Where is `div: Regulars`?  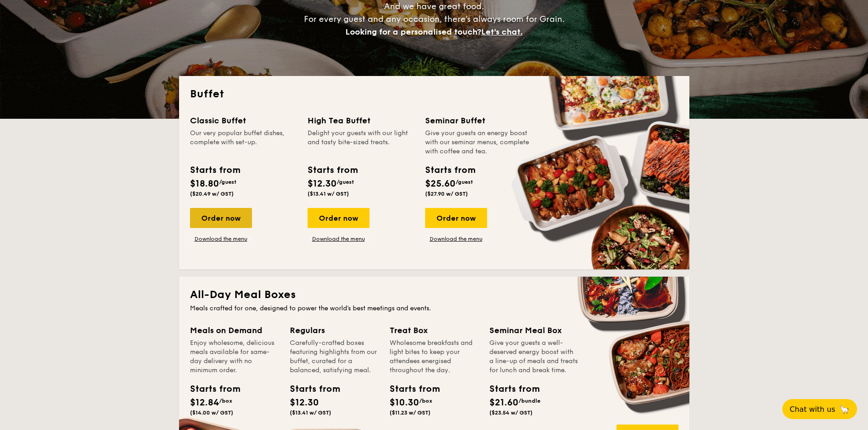
div: Regulars is located at coordinates (334, 330).